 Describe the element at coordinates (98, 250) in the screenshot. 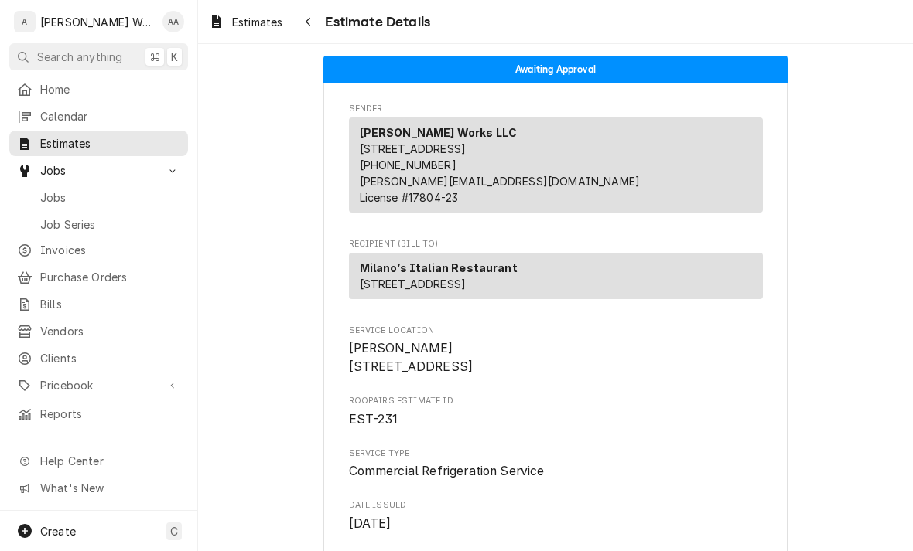

I see `a: Invoices` at that location.